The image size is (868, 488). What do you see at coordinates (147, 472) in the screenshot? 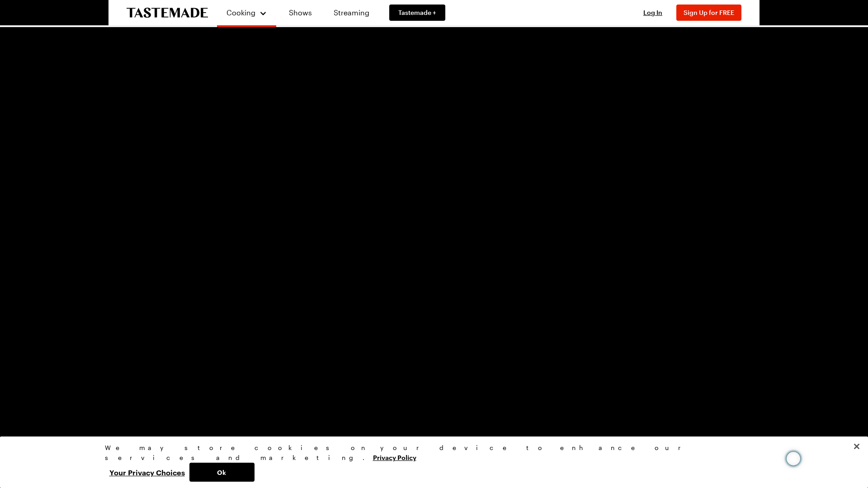
I see `button: Your Privacy Choices` at bounding box center [147, 472].